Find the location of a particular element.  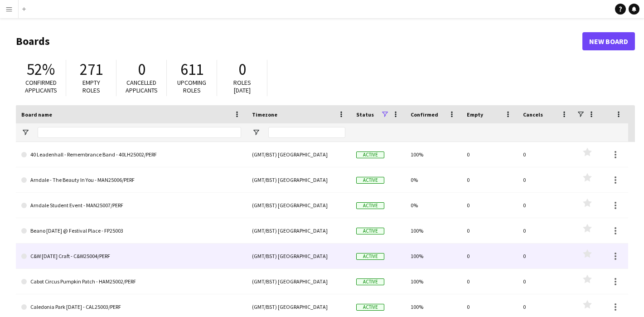

span: Confirmed is located at coordinates (424, 114).